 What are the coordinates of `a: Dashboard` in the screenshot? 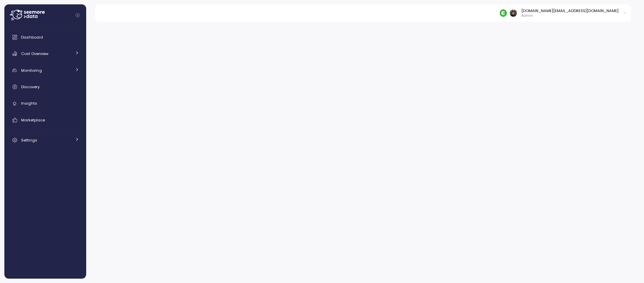 It's located at (45, 37).